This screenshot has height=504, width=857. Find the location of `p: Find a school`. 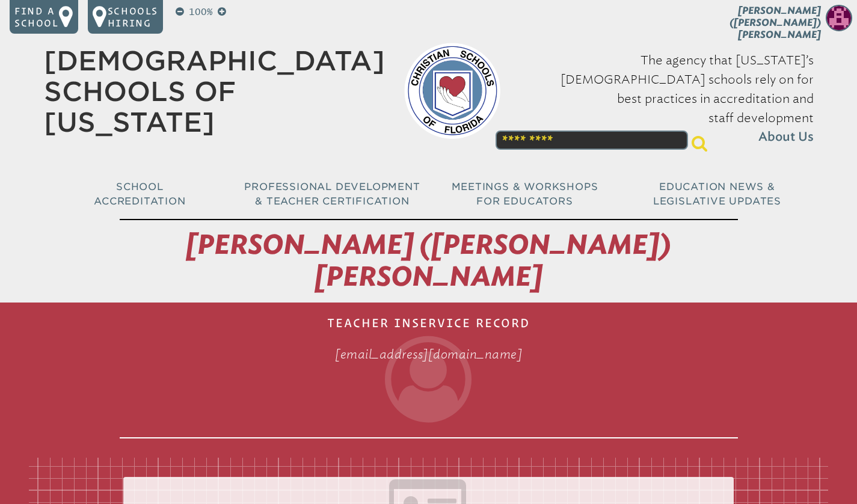

p: Find a school is located at coordinates (37, 17).